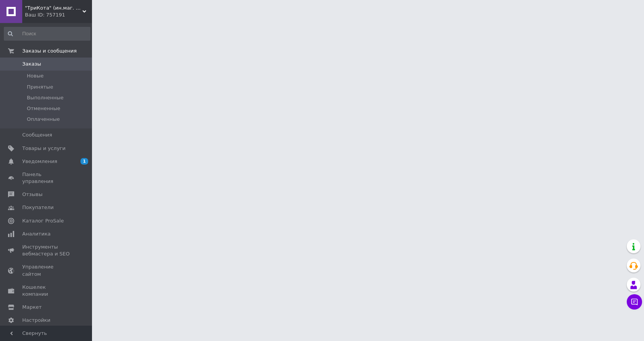 The width and height of the screenshot is (644, 341). I want to click on span: Сообщения, so click(37, 135).